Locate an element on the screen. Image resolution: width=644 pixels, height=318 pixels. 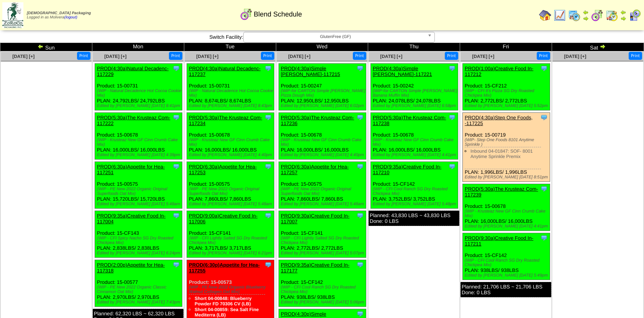
img: calendarprod.gif is located at coordinates (574, 15).